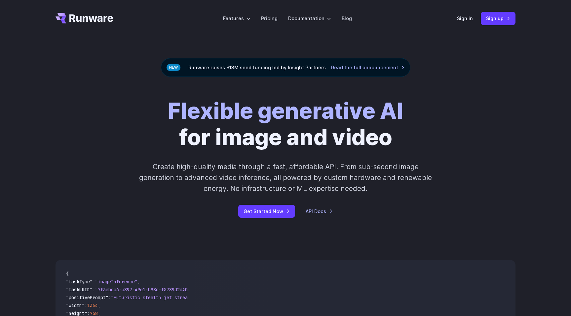 This screenshot has width=571, height=316. Describe the element at coordinates (319, 211) in the screenshot. I see `a: API Docs` at that location.